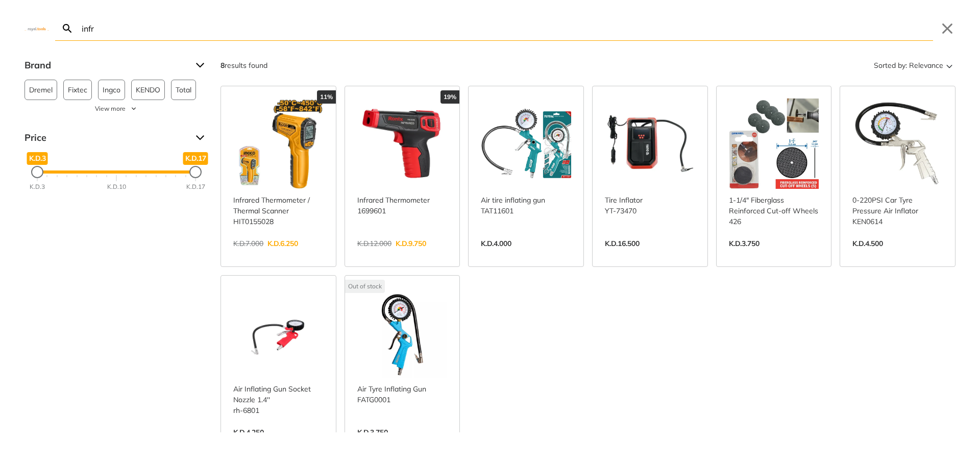  I want to click on span: Total, so click(183, 90).